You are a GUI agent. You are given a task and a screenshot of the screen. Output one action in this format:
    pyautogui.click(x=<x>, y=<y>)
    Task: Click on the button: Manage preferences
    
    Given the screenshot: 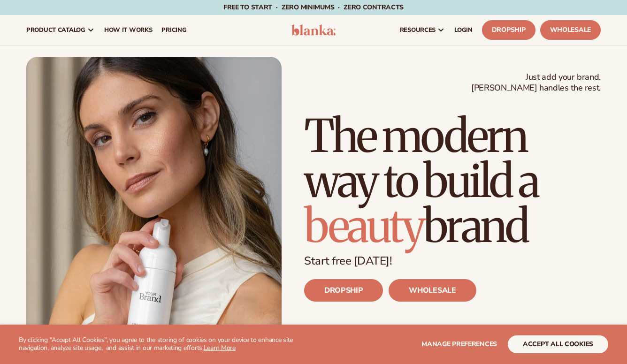 What is the action you would take?
    pyautogui.click(x=459, y=345)
    